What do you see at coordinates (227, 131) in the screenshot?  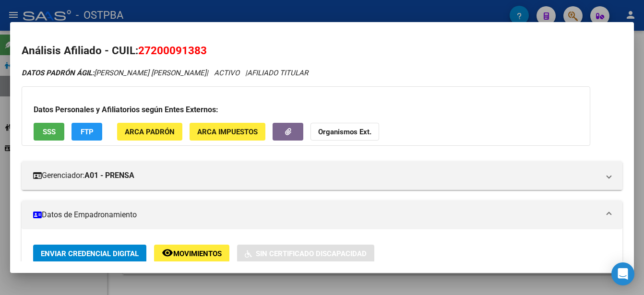 I see `button: ARCA Impuestos` at bounding box center [227, 131].